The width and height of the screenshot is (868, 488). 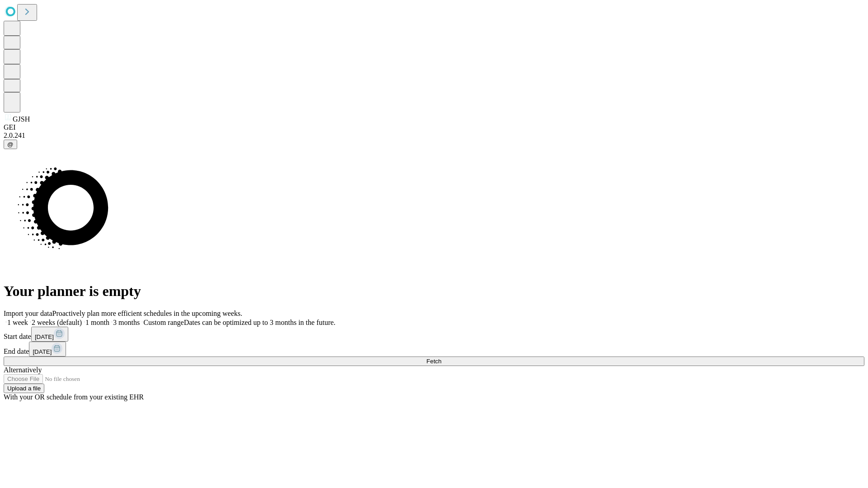 What do you see at coordinates (163, 322) in the screenshot?
I see `span: Custom range` at bounding box center [163, 322].